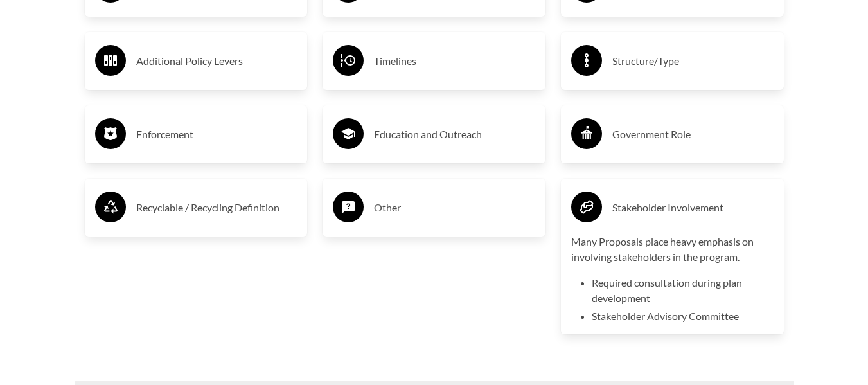 Image resolution: width=868 pixels, height=385 pixels. I want to click on h3: Government Role, so click(693, 135).